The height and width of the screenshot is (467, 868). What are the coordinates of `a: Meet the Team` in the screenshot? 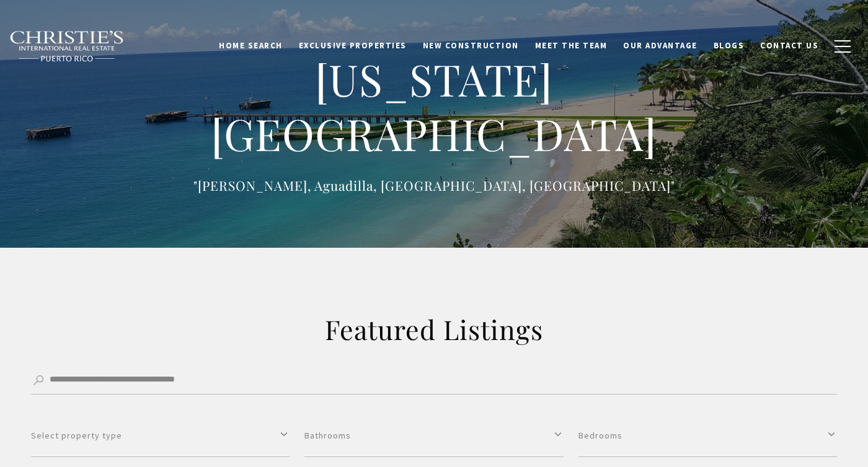 It's located at (571, 46).